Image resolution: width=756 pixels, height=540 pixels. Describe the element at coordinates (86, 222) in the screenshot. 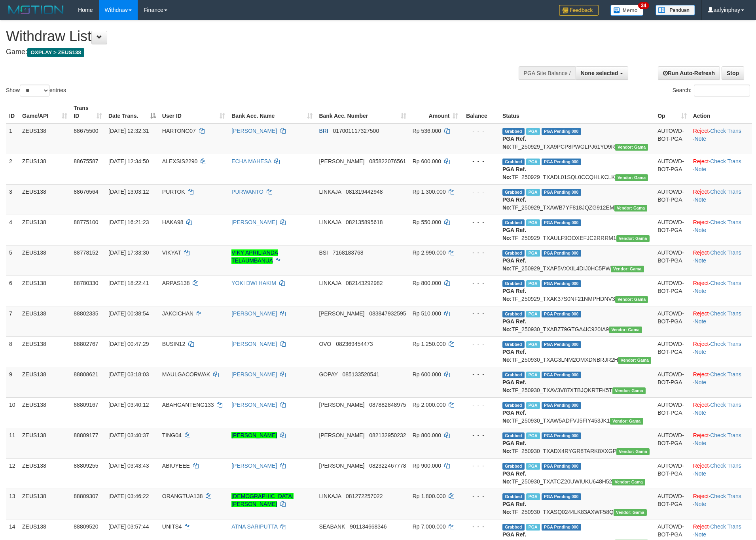

I see `span: 88775100` at that location.